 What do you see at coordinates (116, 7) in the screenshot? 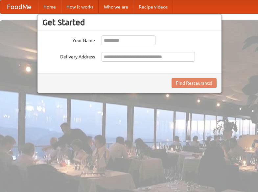
I see `a: Who we are` at bounding box center [116, 7].